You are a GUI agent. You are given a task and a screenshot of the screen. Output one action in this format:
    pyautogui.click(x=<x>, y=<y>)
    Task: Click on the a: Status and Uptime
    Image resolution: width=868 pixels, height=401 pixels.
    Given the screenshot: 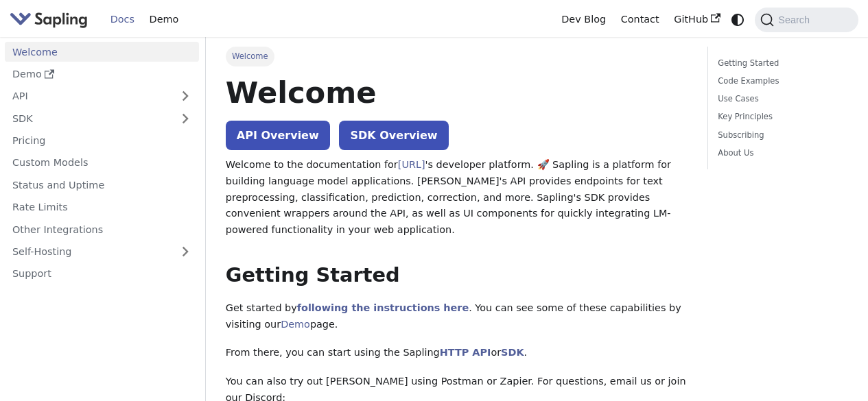 What is the action you would take?
    pyautogui.click(x=102, y=184)
    